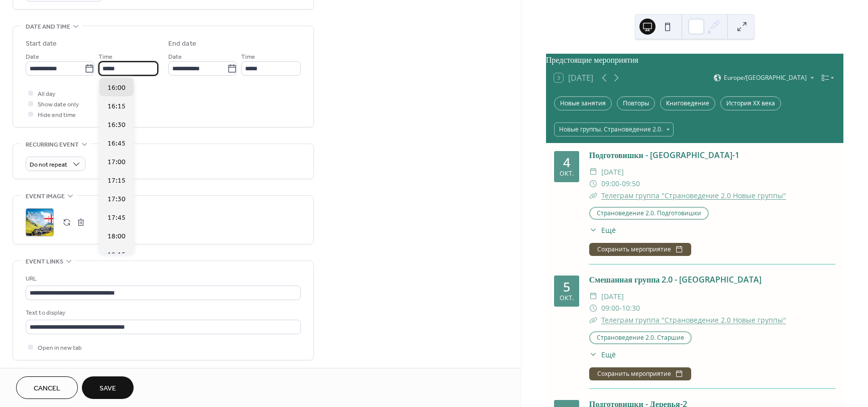 Image resolution: width=868 pixels, height=407 pixels. What do you see at coordinates (162, 313) in the screenshot?
I see `div: Text to display` at bounding box center [162, 313].